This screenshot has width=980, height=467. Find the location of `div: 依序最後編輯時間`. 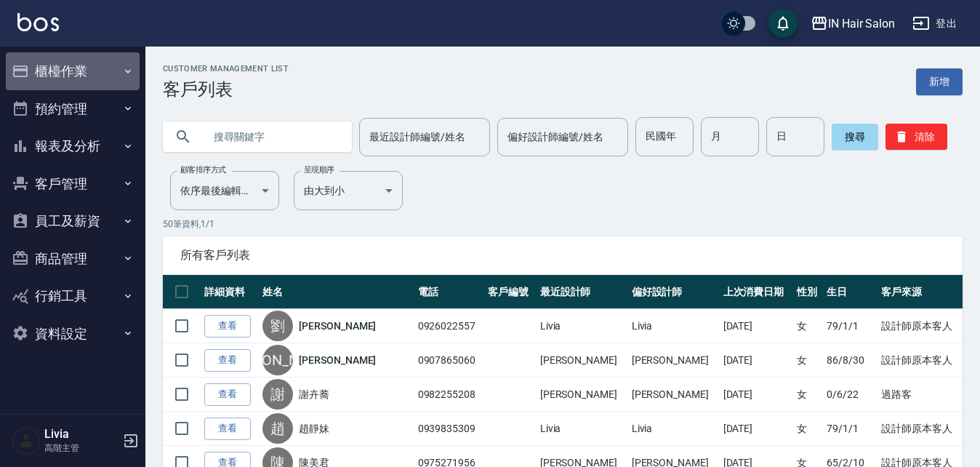

div: 依序最後編輯時間 is located at coordinates (225, 191).